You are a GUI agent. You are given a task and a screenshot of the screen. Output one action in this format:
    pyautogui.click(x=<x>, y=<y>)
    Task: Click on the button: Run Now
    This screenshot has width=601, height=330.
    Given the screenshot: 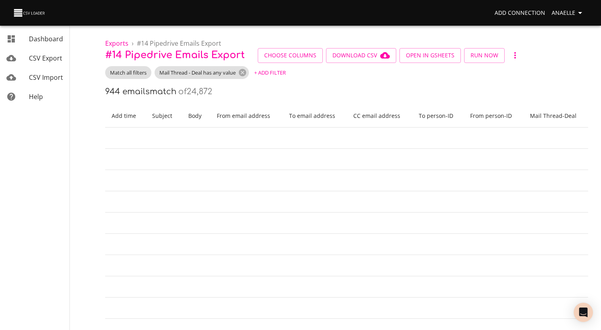 What is the action you would take?
    pyautogui.click(x=484, y=55)
    